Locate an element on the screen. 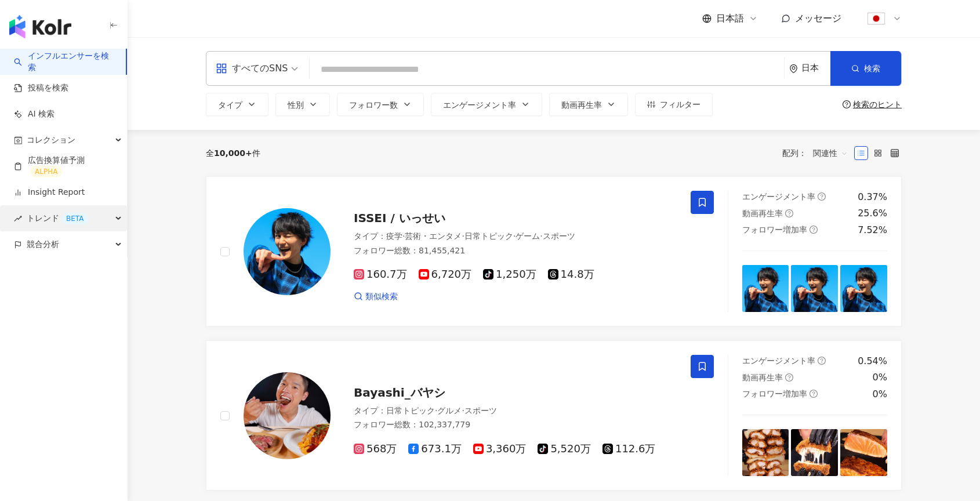 The height and width of the screenshot is (501, 980). a: AI 検索 is located at coordinates (34, 114).